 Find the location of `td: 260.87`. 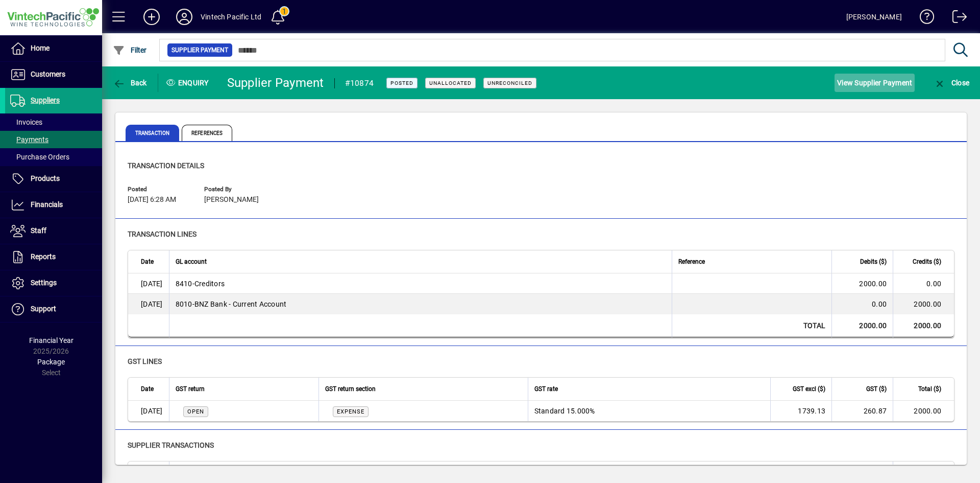

td: 260.87 is located at coordinates (862, 411).